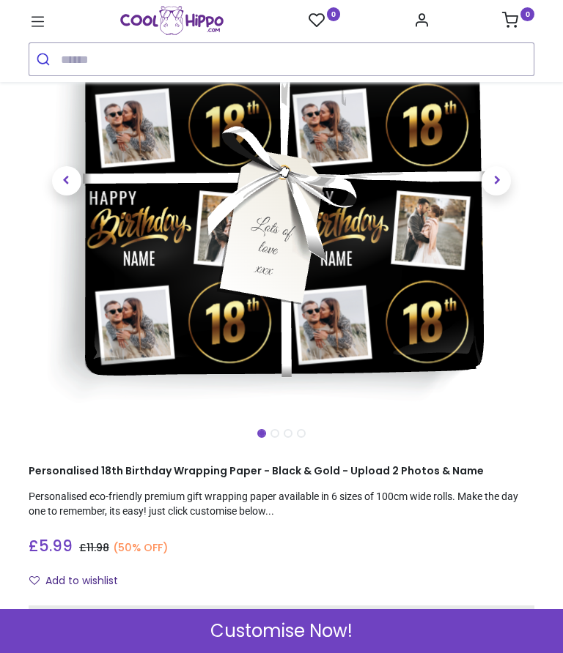 This screenshot has height=653, width=563. What do you see at coordinates (45, 59) in the screenshot?
I see `button: Submit` at bounding box center [45, 59].